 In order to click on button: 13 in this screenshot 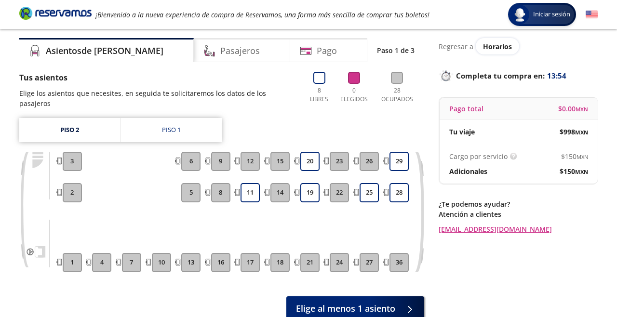, I will do `click(191, 263)`.